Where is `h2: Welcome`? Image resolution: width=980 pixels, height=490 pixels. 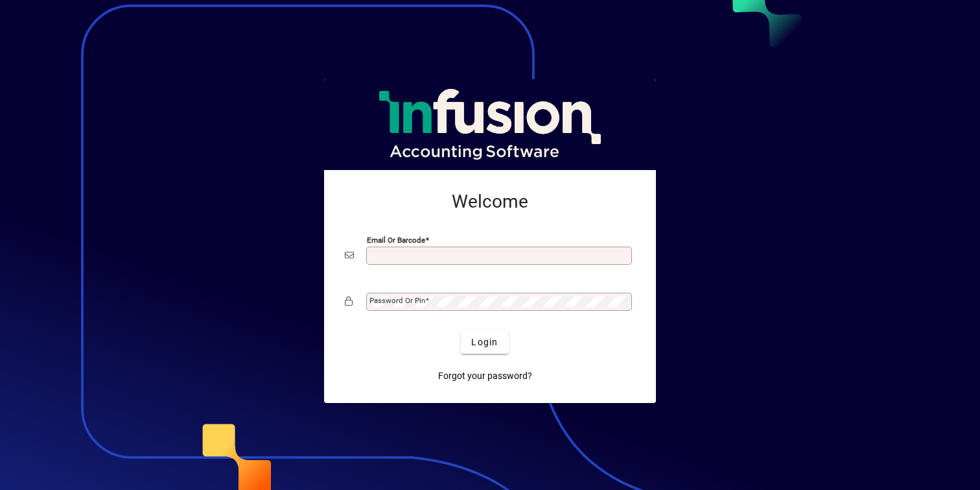 h2: Welcome is located at coordinates (490, 202).